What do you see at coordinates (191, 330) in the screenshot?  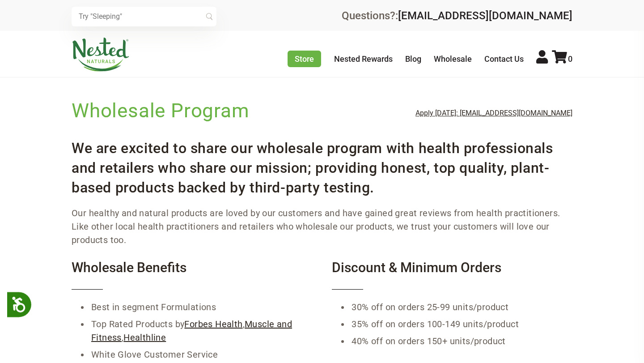 I see `a: Muscle and Fitness` at bounding box center [191, 330].